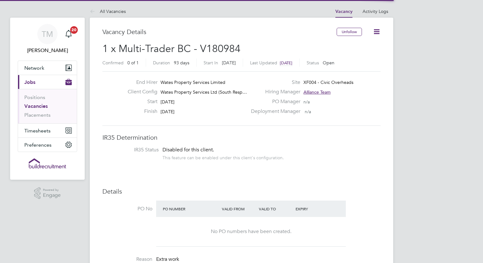 This screenshot has height=263, width=483. What do you see at coordinates (203, 92) in the screenshot?
I see `span: Wates Property Services Ltd (South Resp…` at bounding box center [203, 92].